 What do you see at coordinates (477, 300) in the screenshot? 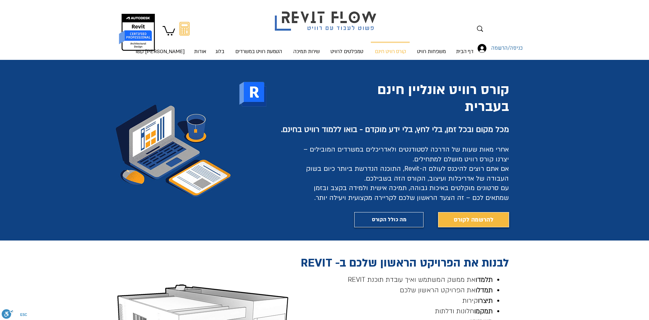
I see `span: קירות` at bounding box center [477, 300].